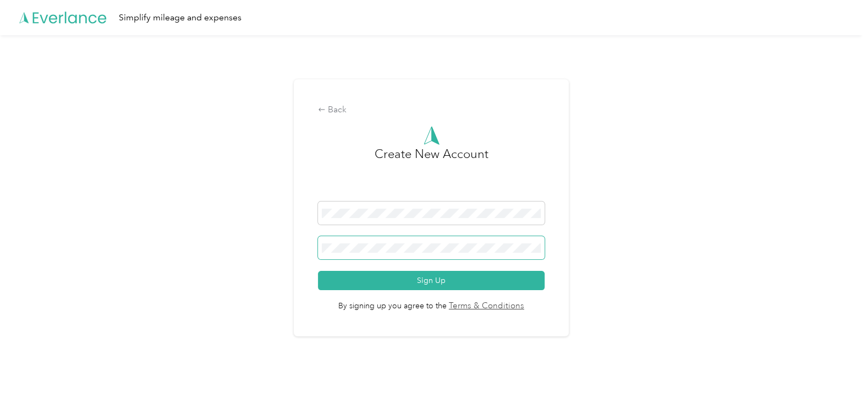 The height and width of the screenshot is (403, 868). I want to click on button: Sign Up, so click(431, 280).